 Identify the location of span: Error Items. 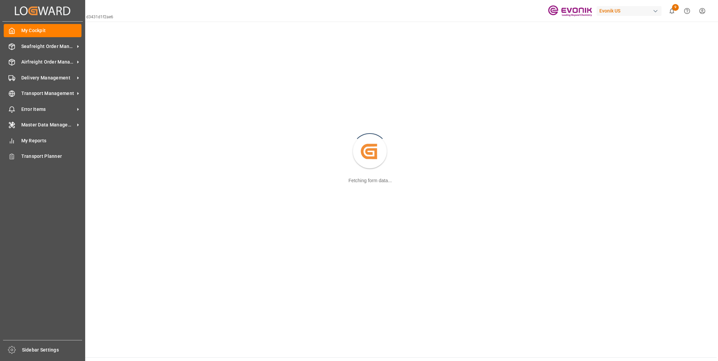
(48, 109).